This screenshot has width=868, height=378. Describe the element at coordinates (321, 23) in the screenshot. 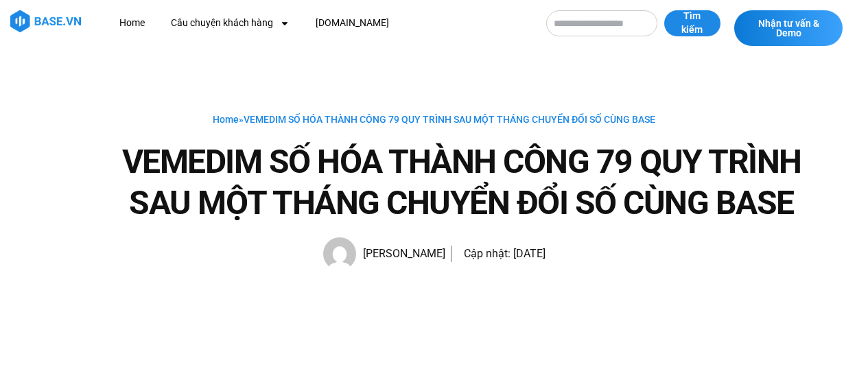

I see `nav: Menu` at that location.